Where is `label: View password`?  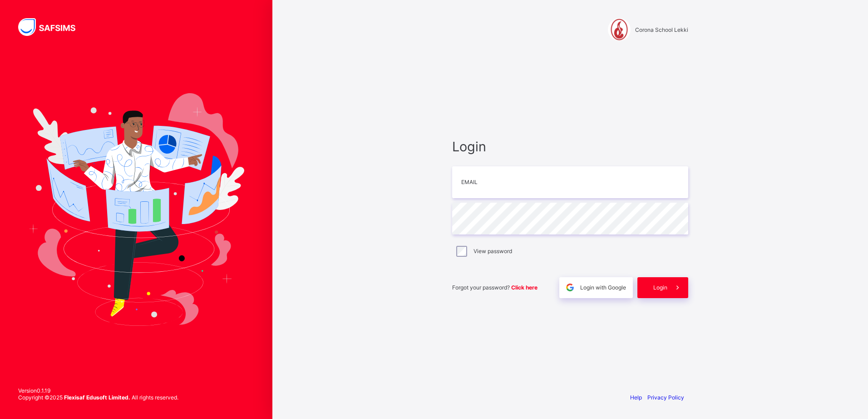
label: View password is located at coordinates (492, 251).